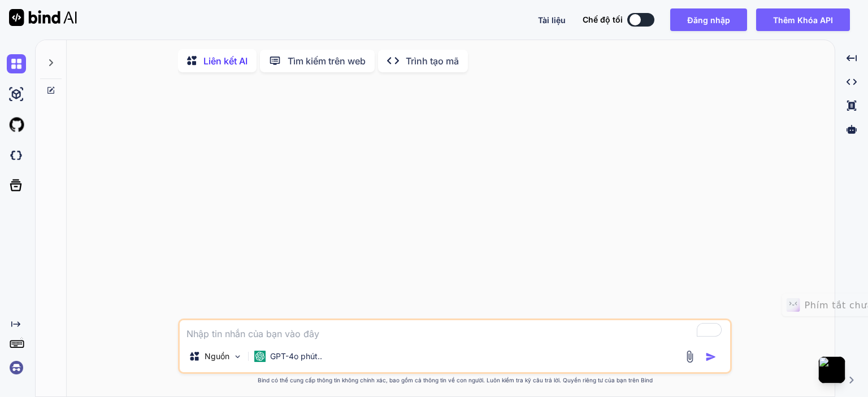 Image resolution: width=868 pixels, height=397 pixels. What do you see at coordinates (803, 20) in the screenshot?
I see `font: Thêm Khóa API` at bounding box center [803, 20].